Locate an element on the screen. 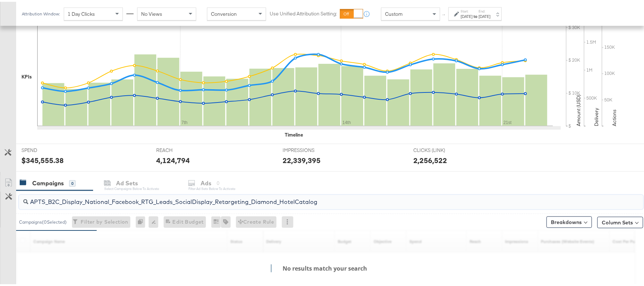  div: 22,339,395 is located at coordinates (301, 159).